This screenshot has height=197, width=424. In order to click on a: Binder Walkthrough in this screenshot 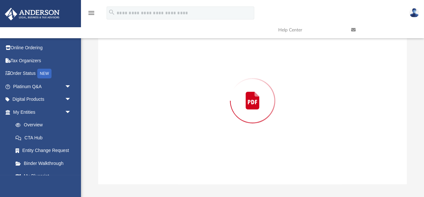, I will do `click(45, 163)`.